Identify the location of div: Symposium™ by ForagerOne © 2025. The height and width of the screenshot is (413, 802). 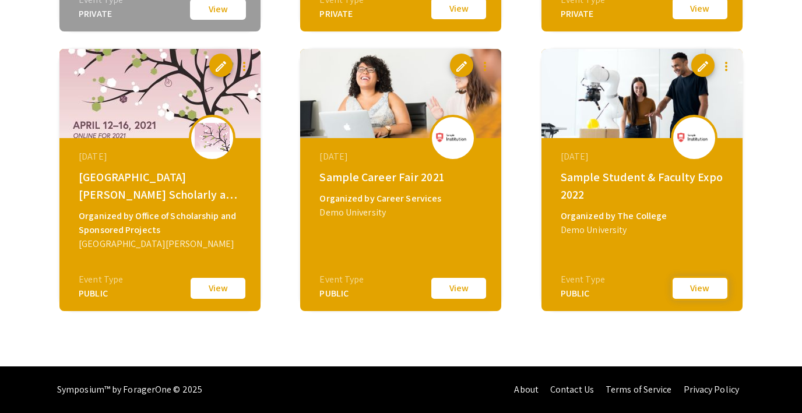
(129, 390).